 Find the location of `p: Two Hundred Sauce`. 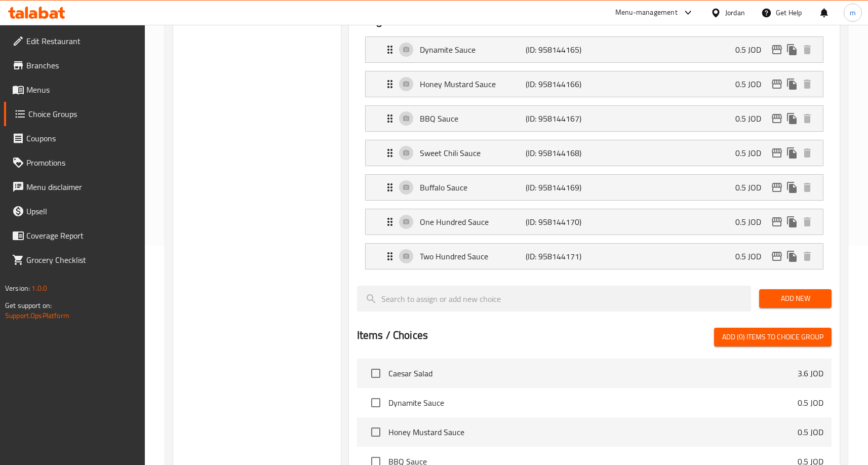

p: Two Hundred Sauce is located at coordinates (473, 256).